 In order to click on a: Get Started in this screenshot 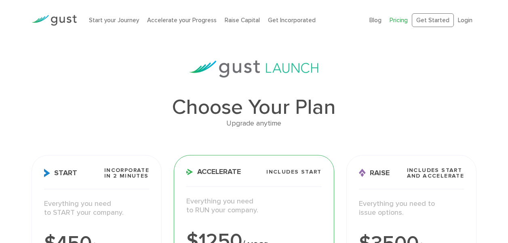, I will do `click(433, 20)`.